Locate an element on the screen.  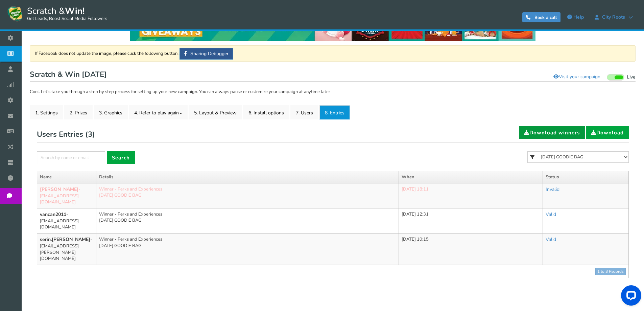
a: Help is located at coordinates (575, 17).